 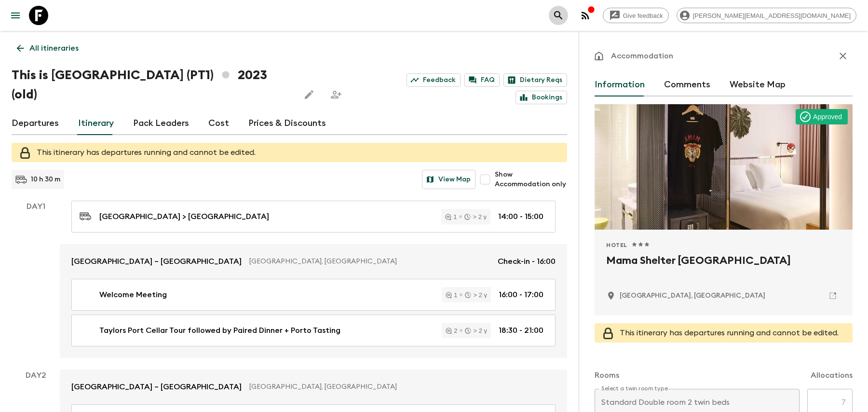 I want to click on button: Website Map, so click(x=758, y=85).